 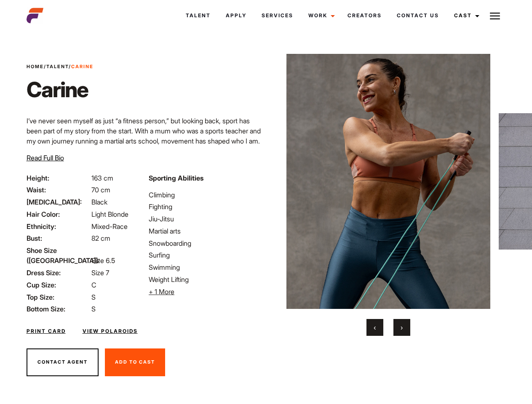 What do you see at coordinates (58, 309) in the screenshot?
I see `span: Bottom Size:` at bounding box center [58, 309].